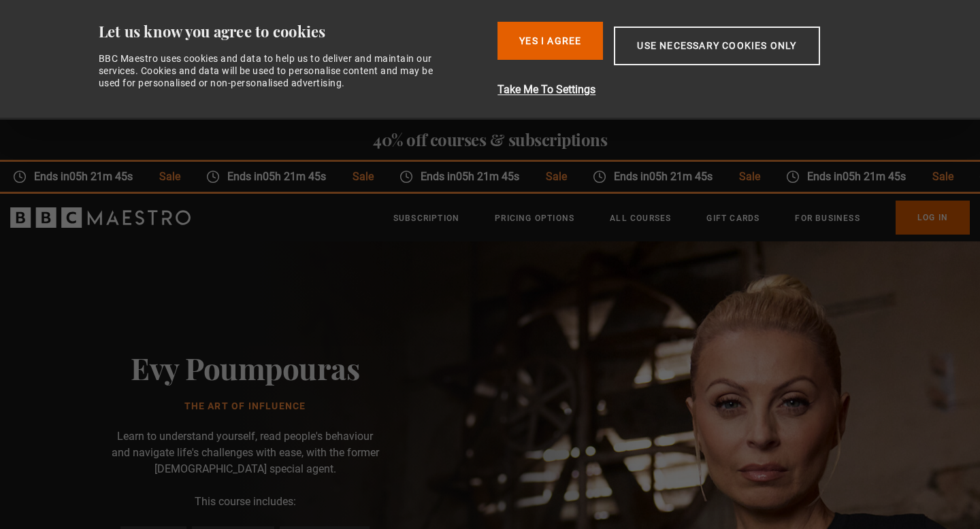 This screenshot has width=980, height=529. Describe the element at coordinates (274, 71) in the screenshot. I see `div: BBC Maestro uses cookies and data to help us to deliver and maintain our services. Cookies and da...` at that location.